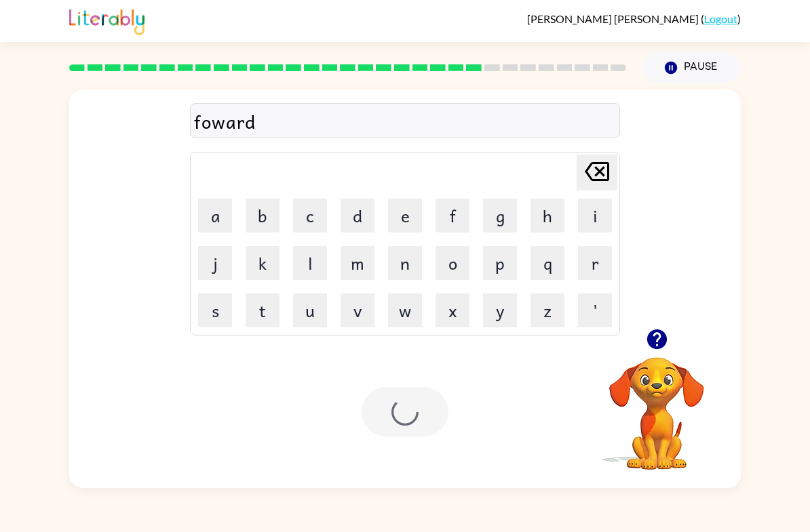  I want to click on button: w, so click(405, 310).